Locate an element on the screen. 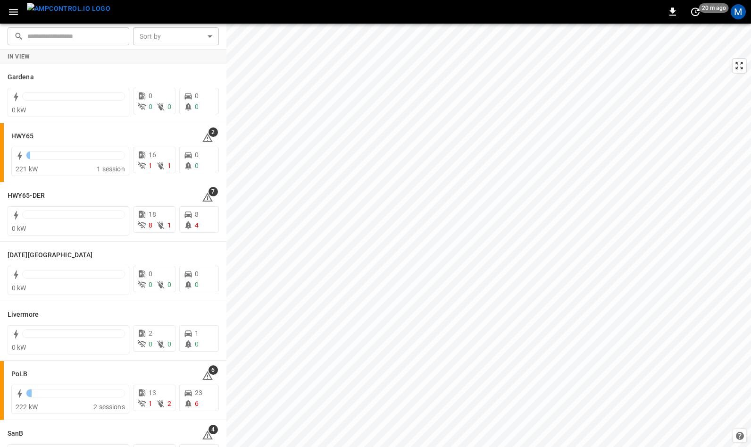 The image size is (751, 447). canvas: Map is located at coordinates (489, 235).